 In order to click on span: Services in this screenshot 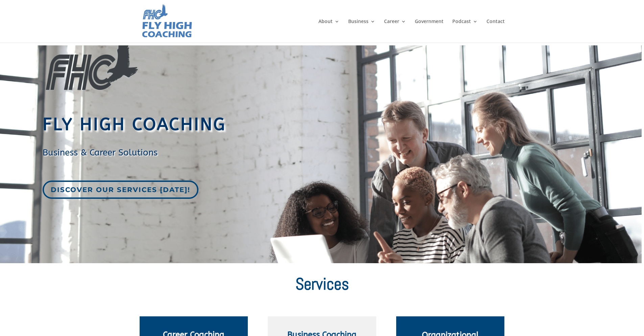, I will do `click(322, 284)`.